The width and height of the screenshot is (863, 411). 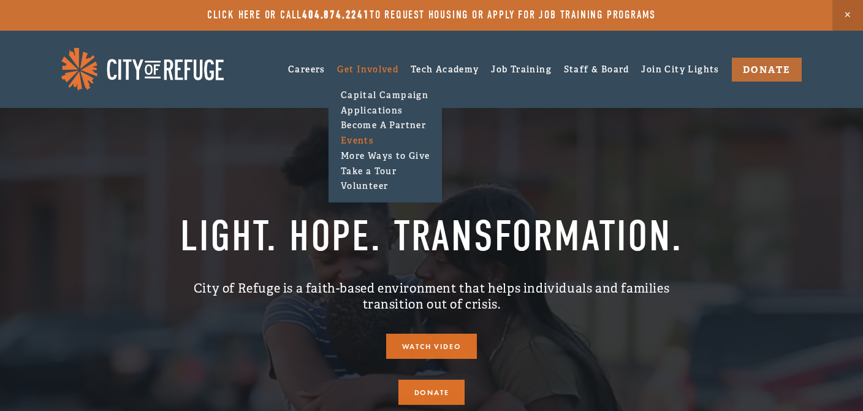 What do you see at coordinates (432, 236) in the screenshot?
I see `h1: LIGHT. HOPE. TRANSFORMATION.` at bounding box center [432, 236].